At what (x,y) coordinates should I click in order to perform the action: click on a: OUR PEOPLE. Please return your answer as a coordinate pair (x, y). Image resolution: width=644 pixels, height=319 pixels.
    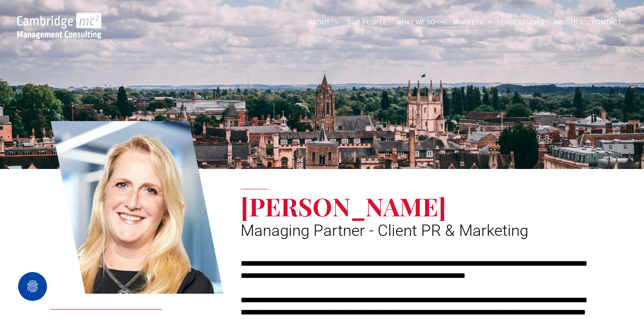
    Looking at the image, I should click on (367, 22).